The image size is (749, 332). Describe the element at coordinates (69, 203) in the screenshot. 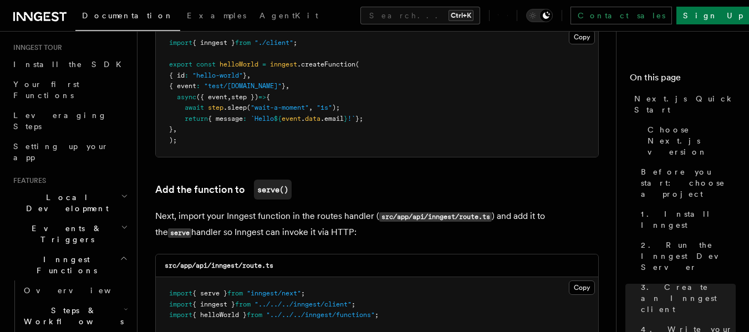

I see `button: Local Development` at that location.